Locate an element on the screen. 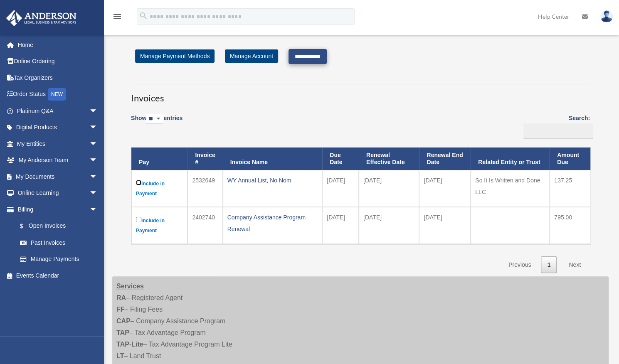 The width and height of the screenshot is (619, 364). img: Anderson Advisors Platinum Portal is located at coordinates (41, 18).